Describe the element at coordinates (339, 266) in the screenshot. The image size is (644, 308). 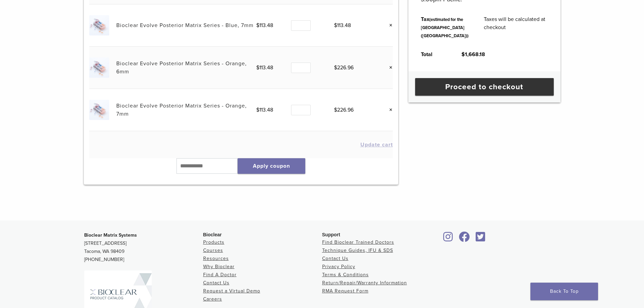
I see `a: Privacy Policy` at that location.